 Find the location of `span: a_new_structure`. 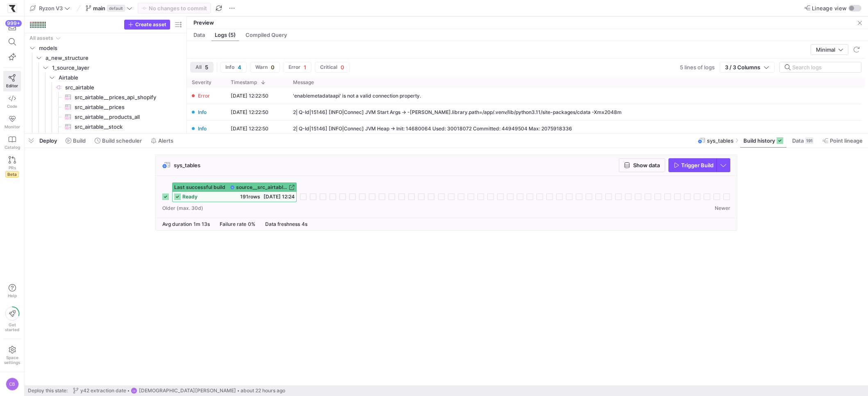

span: a_new_structure is located at coordinates (113, 58).